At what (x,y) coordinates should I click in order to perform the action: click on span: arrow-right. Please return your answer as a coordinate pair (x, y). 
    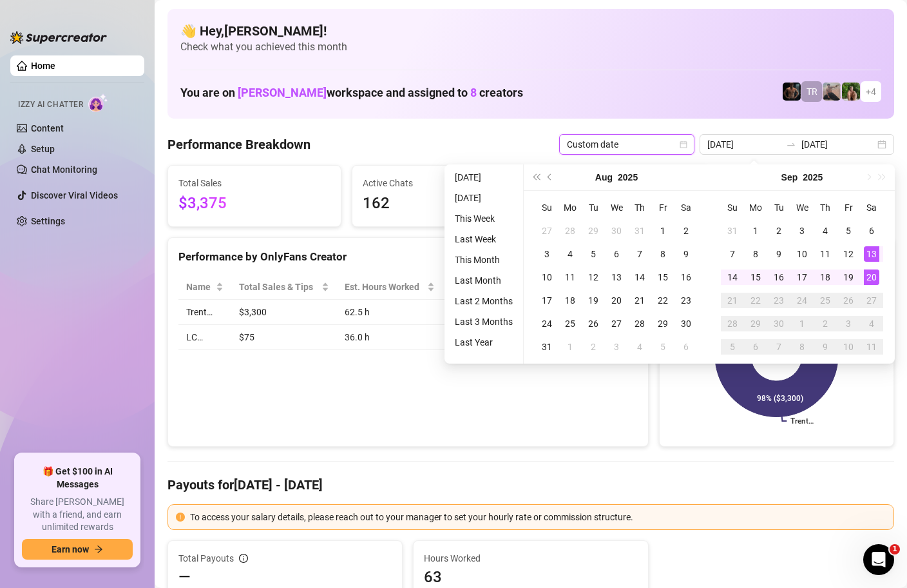
    Looking at the image, I should click on (99, 549).